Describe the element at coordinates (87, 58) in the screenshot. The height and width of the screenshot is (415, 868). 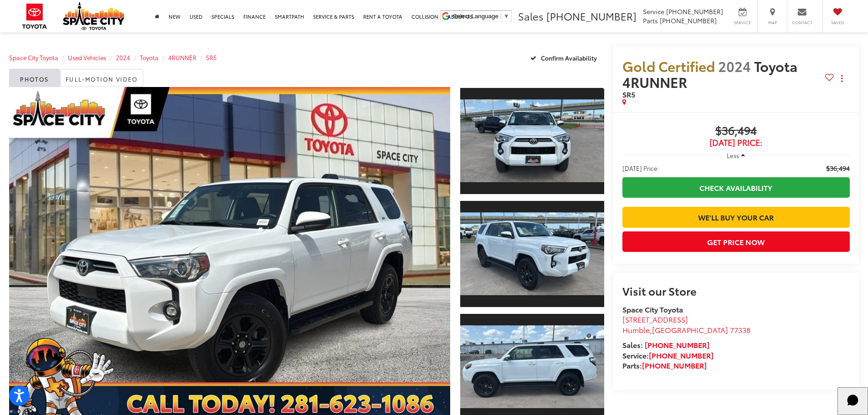
I see `a: Used Vehicles` at that location.